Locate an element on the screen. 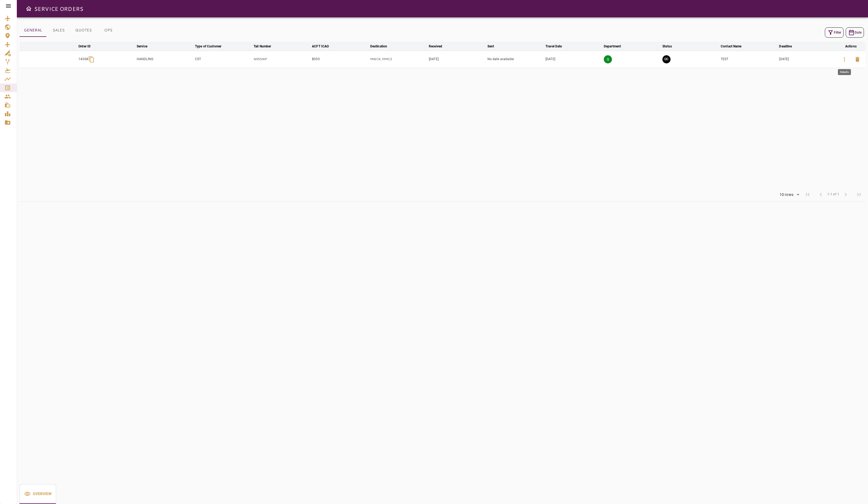 The height and width of the screenshot is (504, 868). div: Status is located at coordinates (667, 46).